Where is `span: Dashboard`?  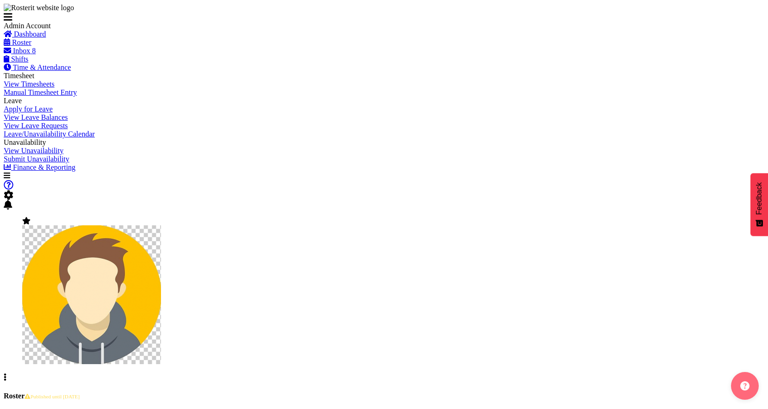
span: Dashboard is located at coordinates (30, 34).